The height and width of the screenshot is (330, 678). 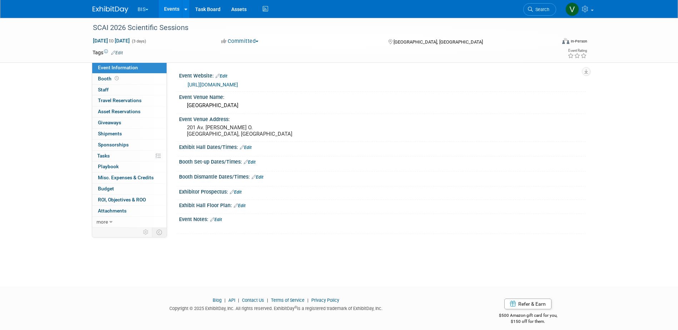 I want to click on a: Misc. Expenses & Credits, so click(x=129, y=178).